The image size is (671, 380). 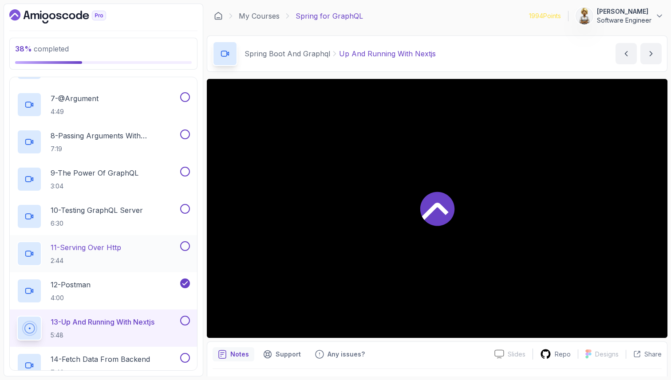 I want to click on p: Any issues?, so click(x=346, y=355).